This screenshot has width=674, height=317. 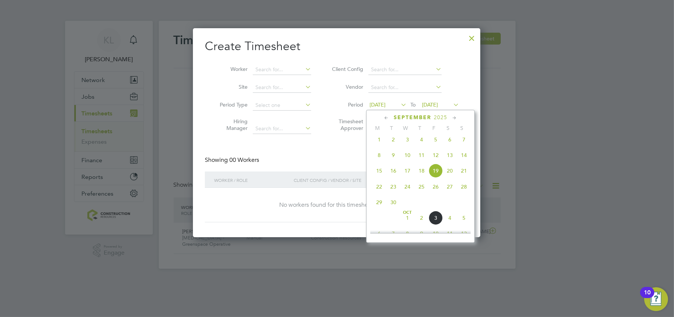 What do you see at coordinates (379, 203) in the screenshot?
I see `span: 29` at bounding box center [379, 203].